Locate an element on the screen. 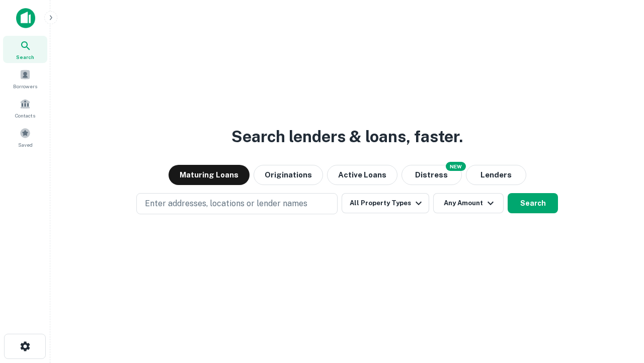  div: Borrowers is located at coordinates (25, 79).